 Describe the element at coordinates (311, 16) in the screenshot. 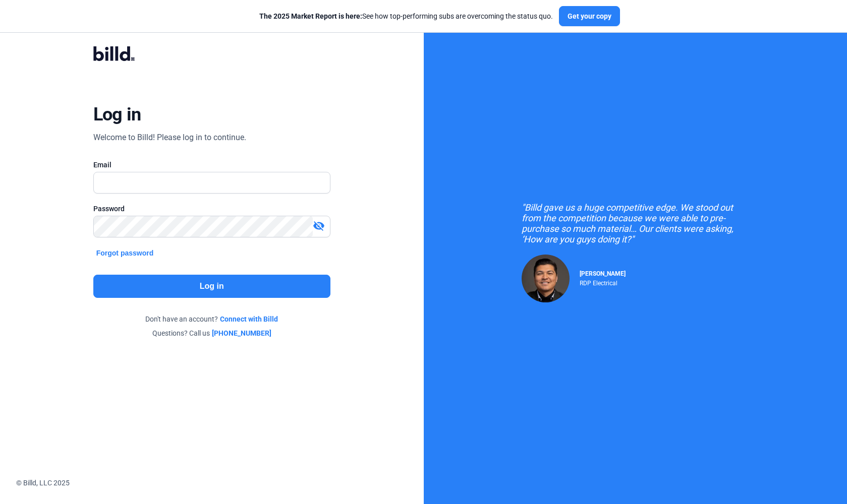

I see `span: The 2025 Market Report is here:` at that location.